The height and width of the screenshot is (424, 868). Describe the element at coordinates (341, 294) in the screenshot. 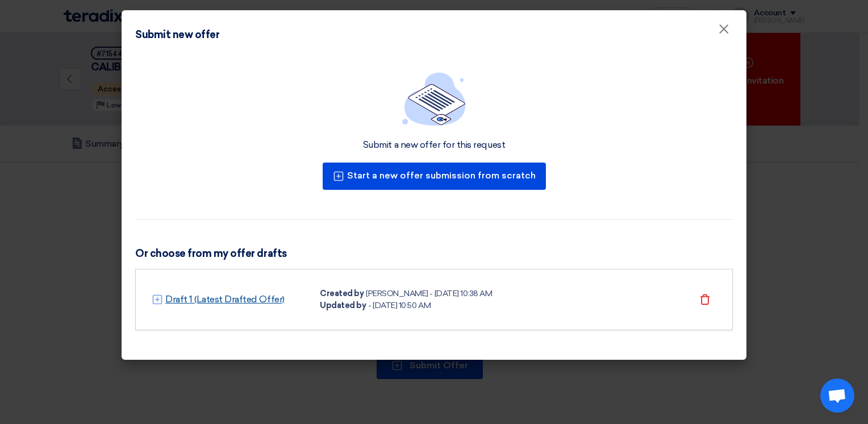

I see `div: Created by` at that location.